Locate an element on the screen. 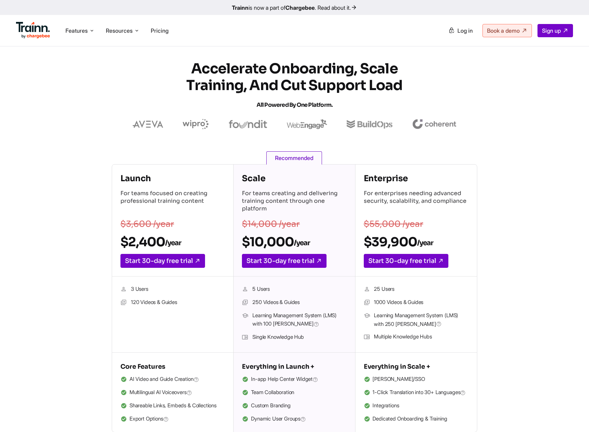 Image resolution: width=589 pixels, height=432 pixels. li: Integrations is located at coordinates (416, 406).